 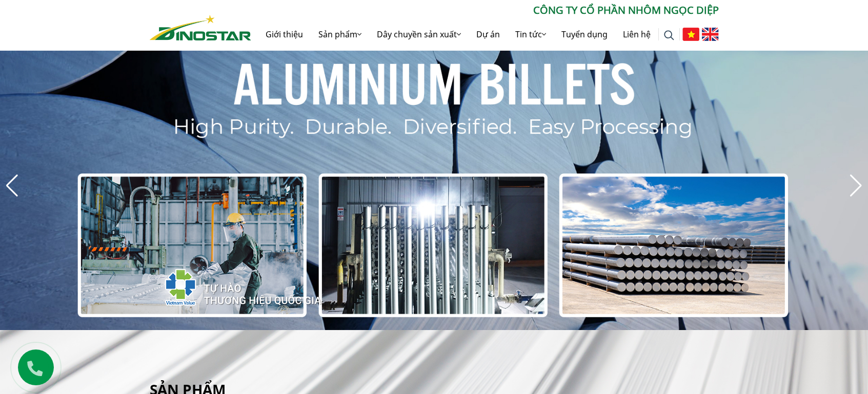 I want to click on a: Sản phẩm, so click(x=340, y=34).